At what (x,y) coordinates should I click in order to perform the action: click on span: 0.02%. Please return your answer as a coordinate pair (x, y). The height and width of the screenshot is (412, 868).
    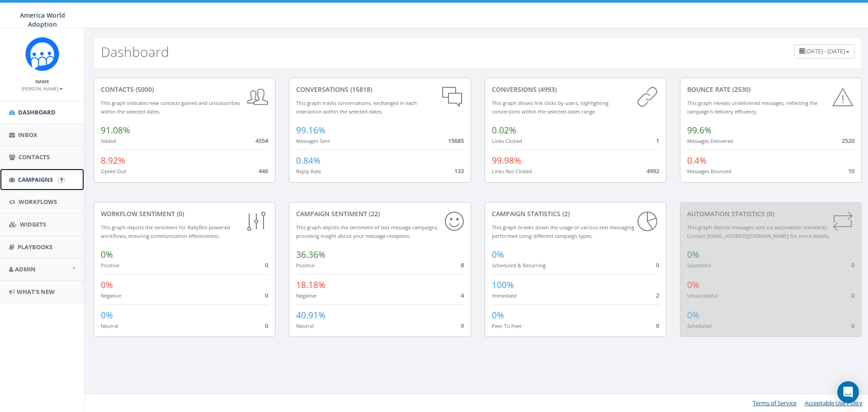
    Looking at the image, I should click on (504, 130).